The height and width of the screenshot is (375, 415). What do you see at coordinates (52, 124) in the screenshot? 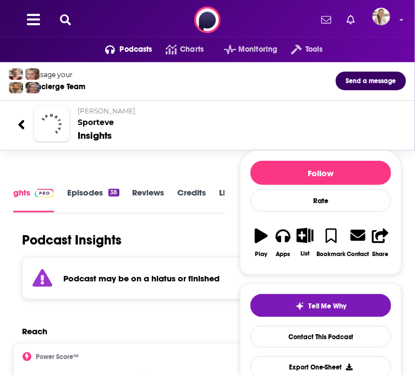
I see `img: Sporteve` at bounding box center [52, 124].